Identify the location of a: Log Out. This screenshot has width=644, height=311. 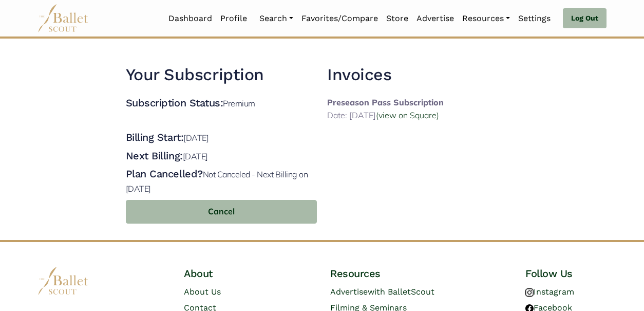
(585, 18).